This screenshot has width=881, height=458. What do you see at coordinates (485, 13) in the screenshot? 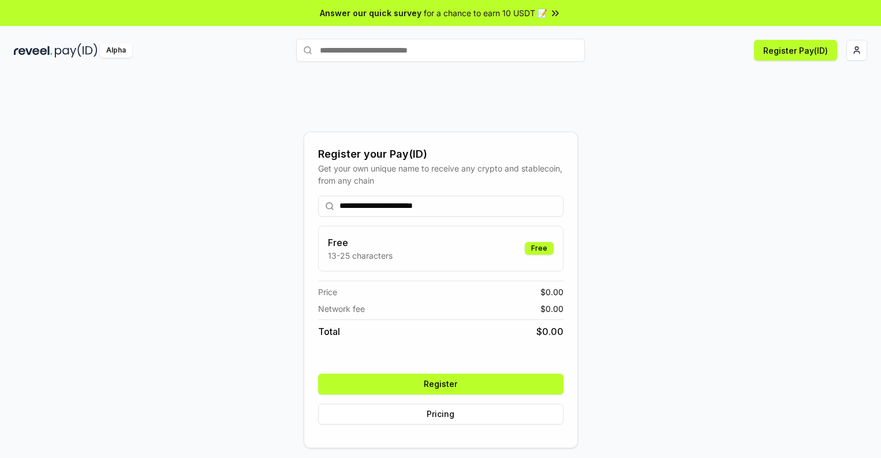
I see `span: for a chance to earn 10 USDT 📝` at bounding box center [485, 13].